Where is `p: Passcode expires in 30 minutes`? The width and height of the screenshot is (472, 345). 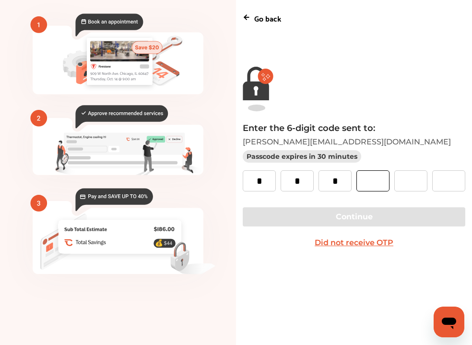 p: Passcode expires in 30 minutes is located at coordinates (302, 157).